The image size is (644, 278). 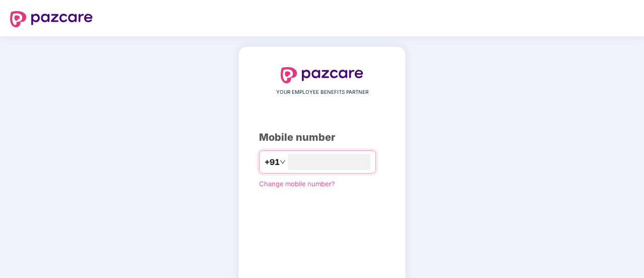 What do you see at coordinates (322, 92) in the screenshot?
I see `span: YOUR EMPLOYEE BENEFITS PARTNER` at bounding box center [322, 92].